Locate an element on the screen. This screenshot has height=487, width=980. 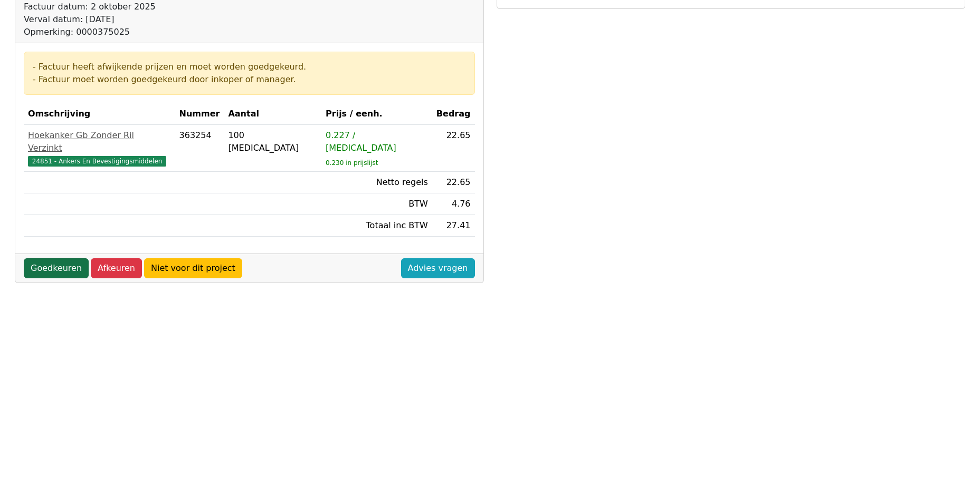
sub: 0.230 in prijslijst is located at coordinates (351, 163).